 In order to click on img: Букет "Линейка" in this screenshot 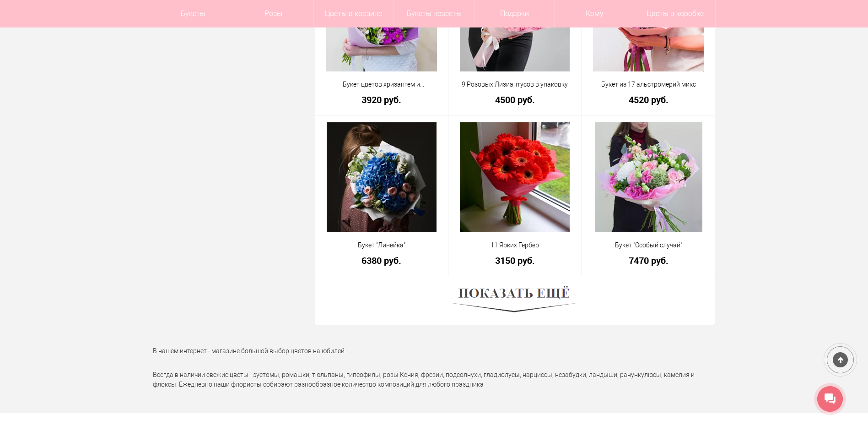, I will do `click(381, 177)`.